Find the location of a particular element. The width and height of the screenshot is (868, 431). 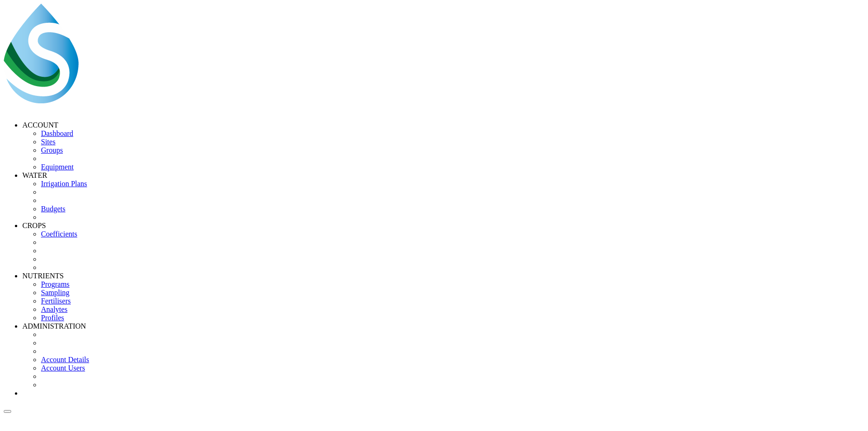

a: Budgets is located at coordinates (53, 209).